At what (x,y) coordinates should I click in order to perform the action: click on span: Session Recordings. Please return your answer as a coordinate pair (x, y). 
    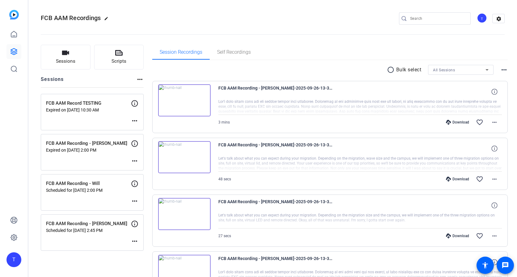
    Looking at the image, I should click on (181, 52).